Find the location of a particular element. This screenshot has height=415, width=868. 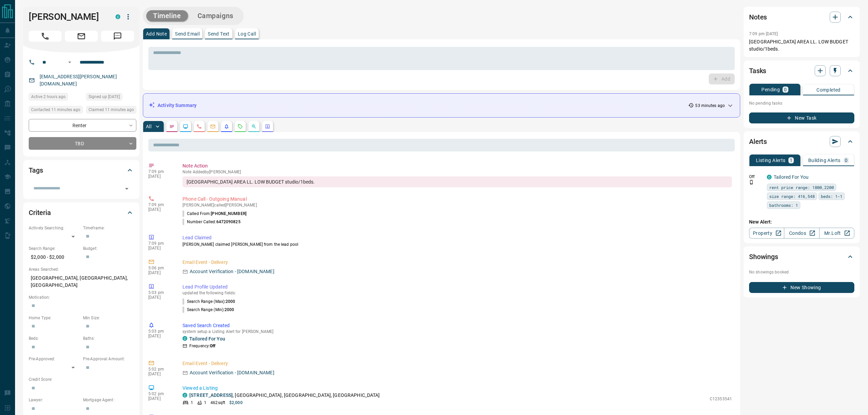

p: Send Text is located at coordinates (219, 34).